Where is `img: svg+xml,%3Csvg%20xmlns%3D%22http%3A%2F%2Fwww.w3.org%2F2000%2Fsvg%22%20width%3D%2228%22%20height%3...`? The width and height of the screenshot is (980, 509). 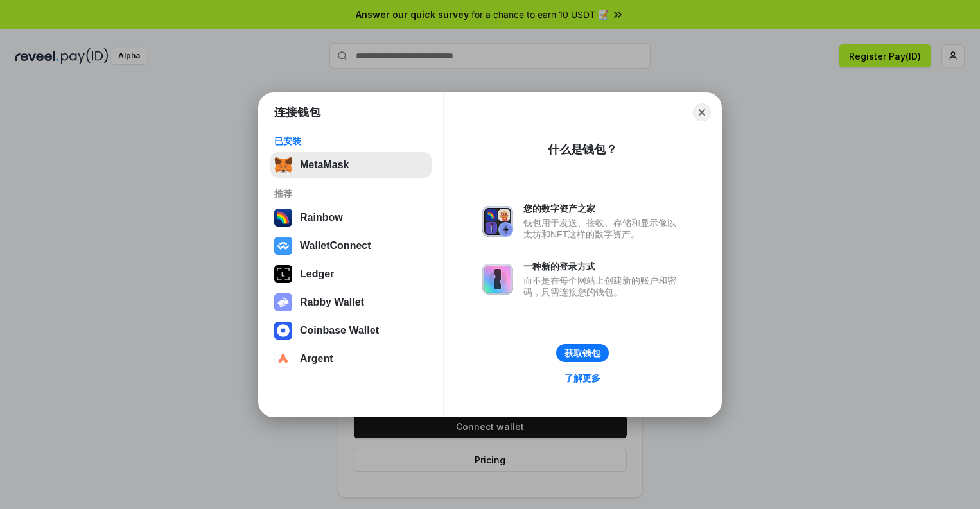
img: svg+xml,%3Csvg%20xmlns%3D%22http%3A%2F%2Fwww.w3.org%2F2000%2Fsvg%22%20width%3D%2228%22%20height%3... is located at coordinates (284, 274).